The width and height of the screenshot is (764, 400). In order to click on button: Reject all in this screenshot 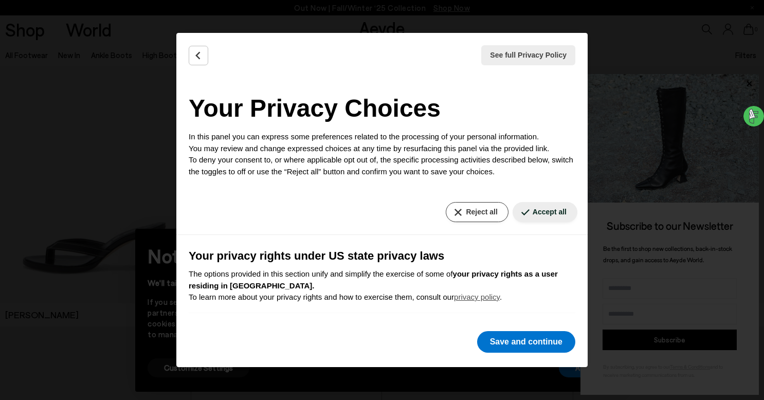, I will do `click(476, 212)`.